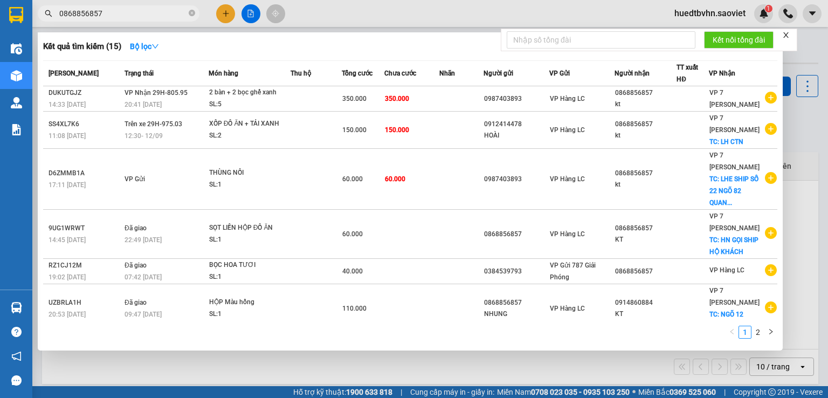  Describe the element at coordinates (447, 73) in the screenshot. I see `span: Nhãn` at that location.